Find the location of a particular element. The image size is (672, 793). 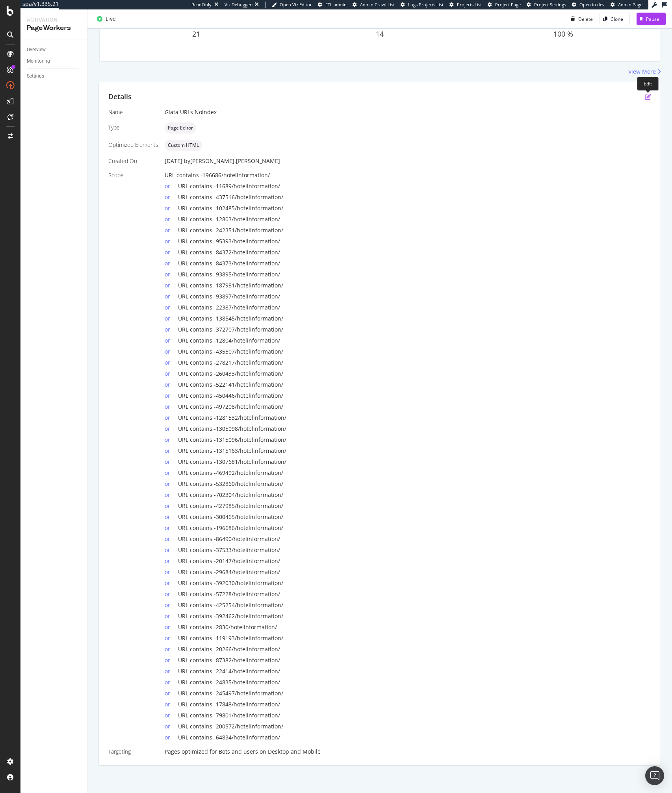

span: URL contains -450446/hotelinformation/ is located at coordinates (230, 395).